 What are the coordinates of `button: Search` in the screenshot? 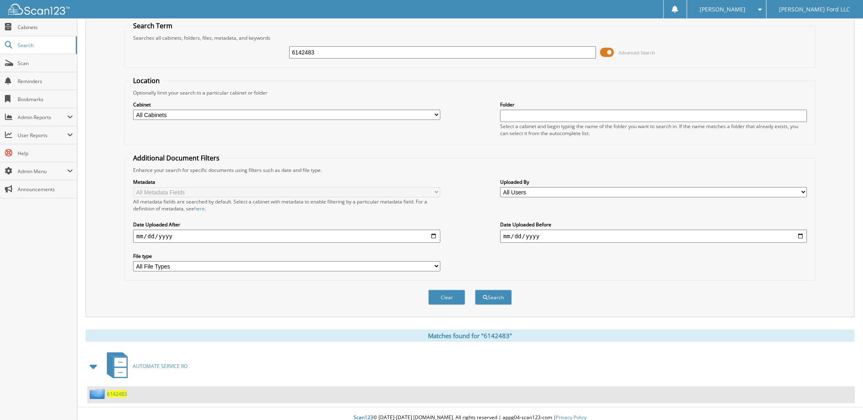 It's located at (493, 297).